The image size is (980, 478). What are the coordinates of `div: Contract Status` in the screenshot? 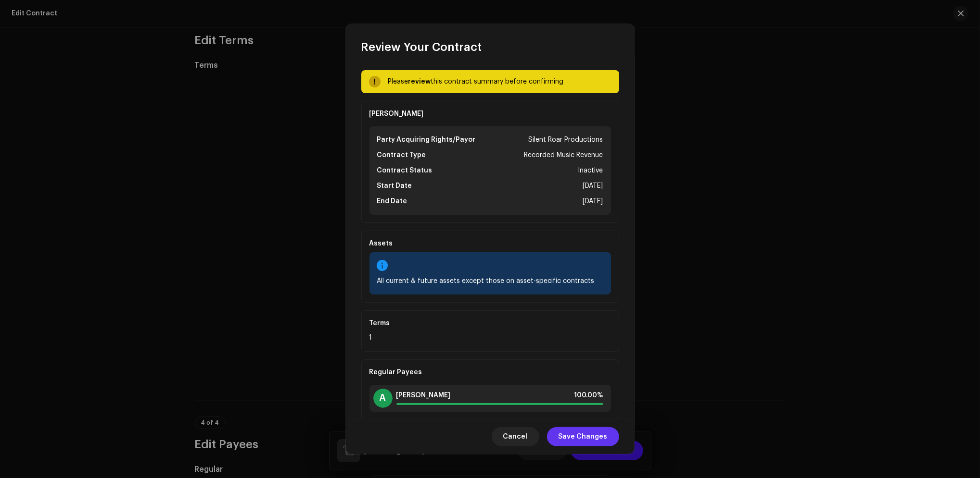 It's located at (405, 170).